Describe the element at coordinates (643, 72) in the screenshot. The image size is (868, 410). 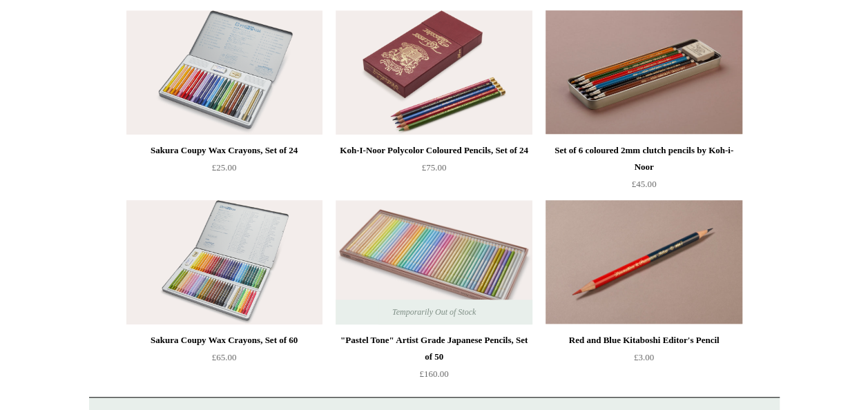
I see `a: Set of 6 coloured 2mm clutch pencils by Koh-i-Noor Set of 6 coloured 2mm clutch pencils by Koh-i-...` at that location.